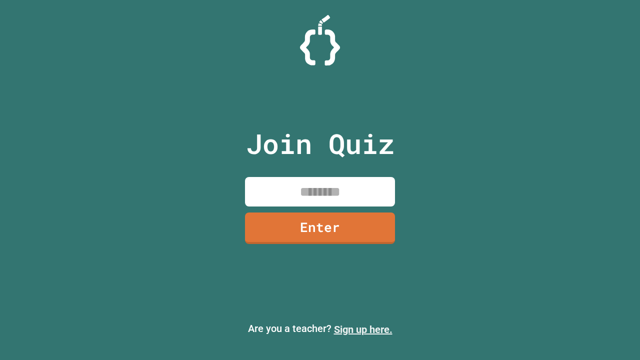  What do you see at coordinates (320, 144) in the screenshot?
I see `p: Join Quiz` at bounding box center [320, 144].